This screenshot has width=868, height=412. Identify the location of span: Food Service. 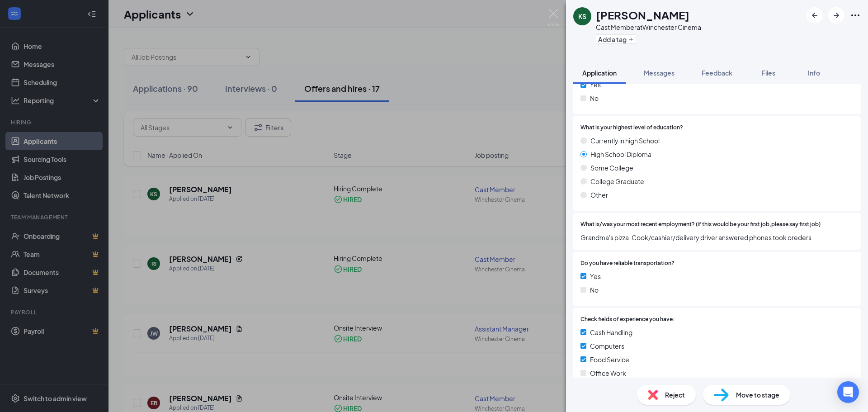
(609, 360).